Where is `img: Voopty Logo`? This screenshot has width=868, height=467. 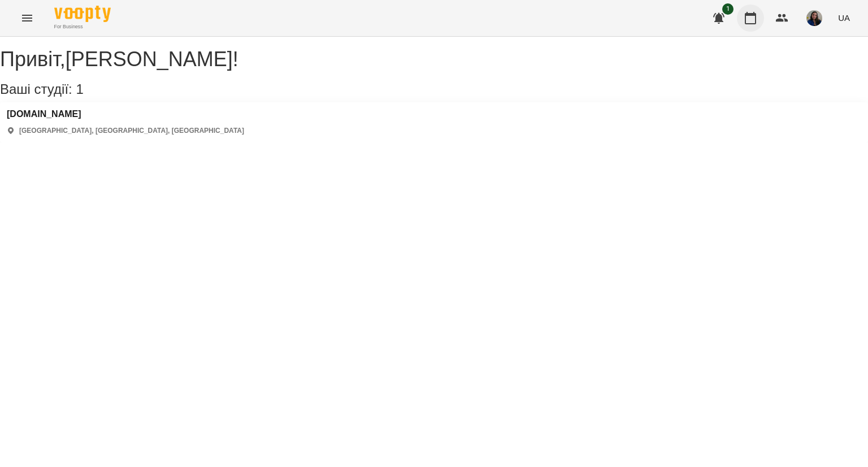
img: Voopty Logo is located at coordinates (82, 13).